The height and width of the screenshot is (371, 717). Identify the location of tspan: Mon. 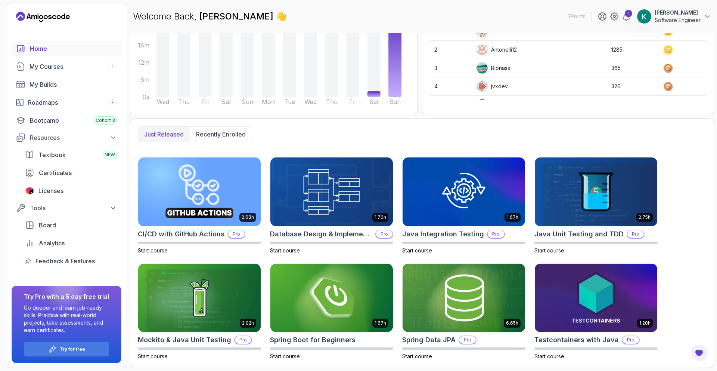
(268, 102).